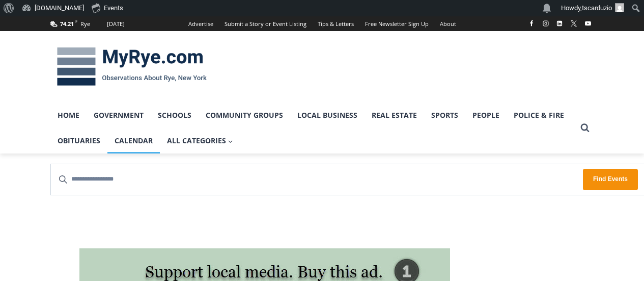 The height and width of the screenshot is (281, 644). Describe the element at coordinates (559, 24) in the screenshot. I see `a: Linkedin` at that location.